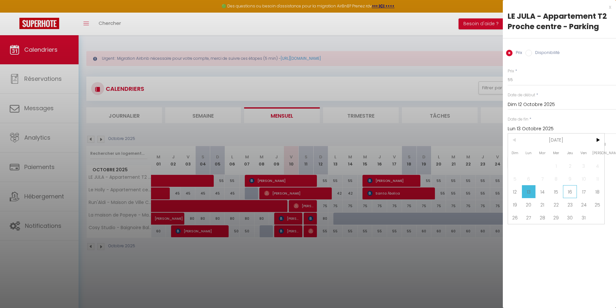 The height and width of the screenshot is (308, 616). I want to click on span: 3, so click(584, 166).